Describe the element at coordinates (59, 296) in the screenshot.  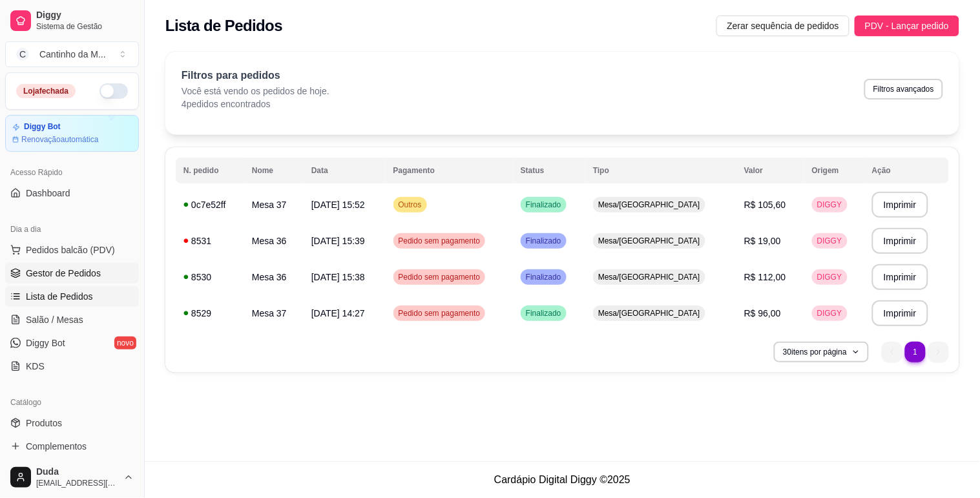
I see `span: Lista de Pedidos` at that location.